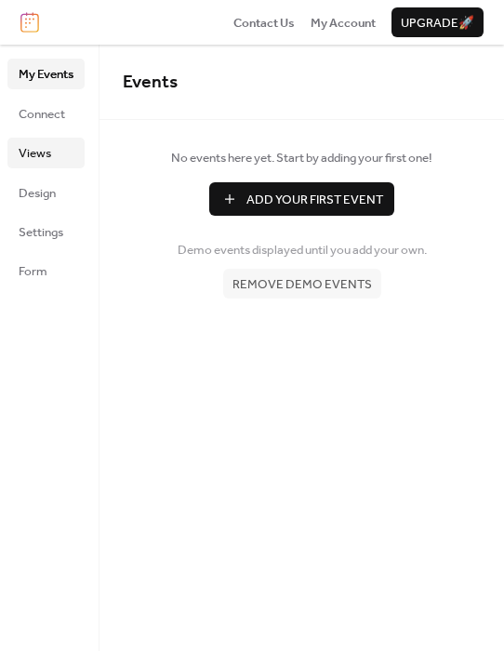 This screenshot has width=504, height=651. What do you see at coordinates (37, 194) in the screenshot?
I see `span: Design` at bounding box center [37, 194].